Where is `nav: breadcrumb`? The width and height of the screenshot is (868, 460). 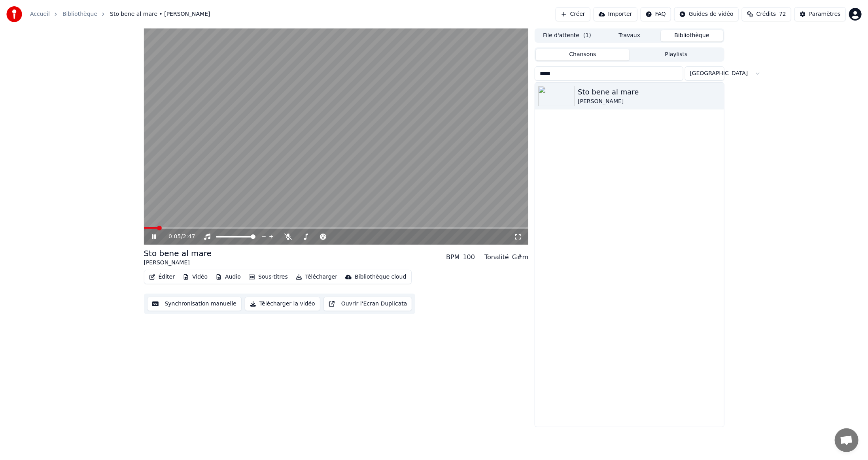 nav: breadcrumb is located at coordinates (120, 14).